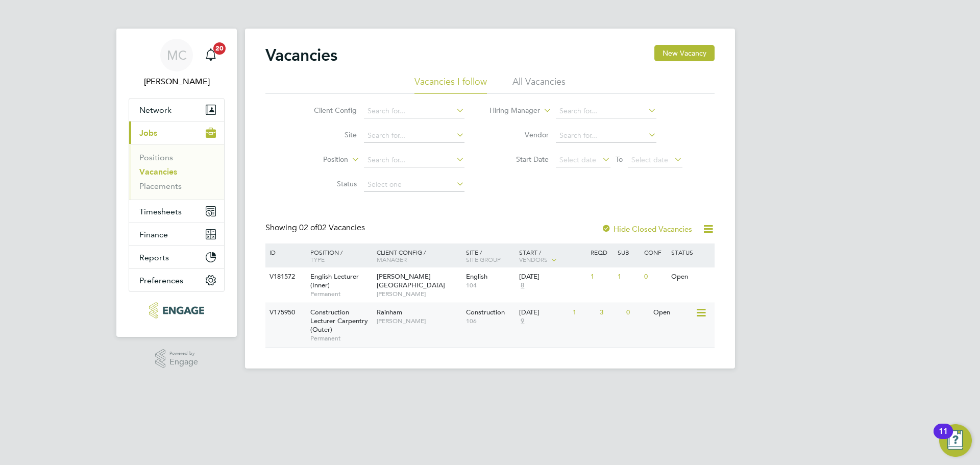  Describe the element at coordinates (177, 257) in the screenshot. I see `button: Reports` at that location.